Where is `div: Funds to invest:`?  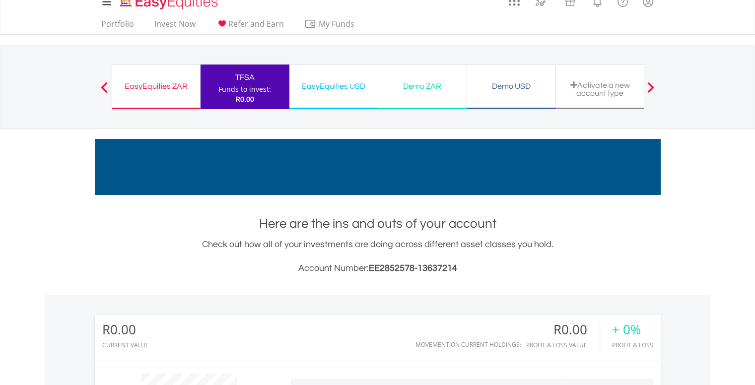 div: Funds to invest: is located at coordinates (245, 89).